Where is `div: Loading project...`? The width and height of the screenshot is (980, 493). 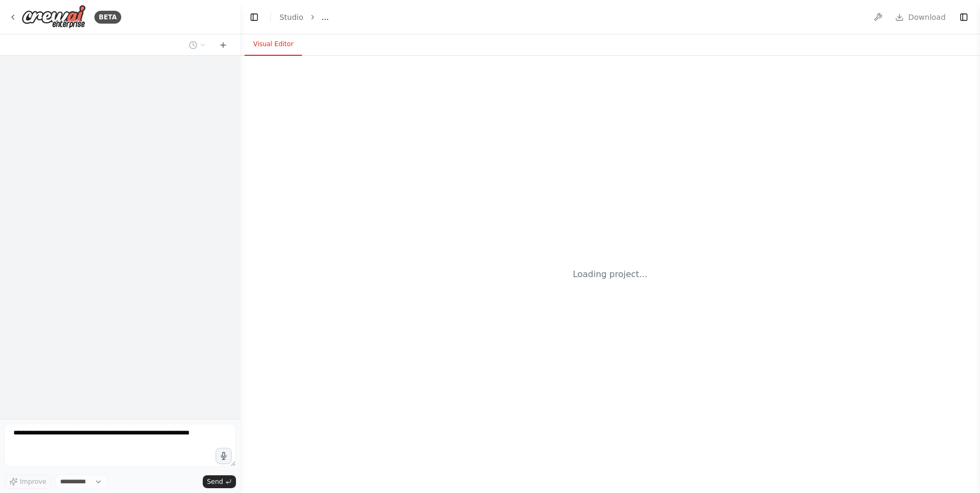
div: Loading project... is located at coordinates (610, 275).